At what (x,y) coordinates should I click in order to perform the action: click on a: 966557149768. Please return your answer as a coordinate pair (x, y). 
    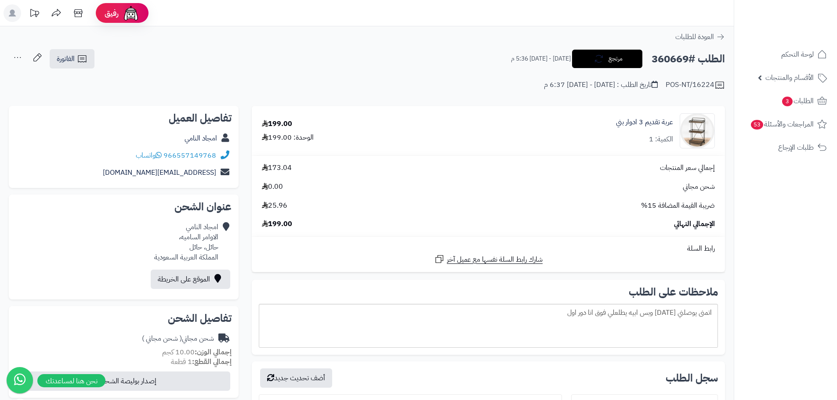
    Looking at the image, I should click on (190, 155).